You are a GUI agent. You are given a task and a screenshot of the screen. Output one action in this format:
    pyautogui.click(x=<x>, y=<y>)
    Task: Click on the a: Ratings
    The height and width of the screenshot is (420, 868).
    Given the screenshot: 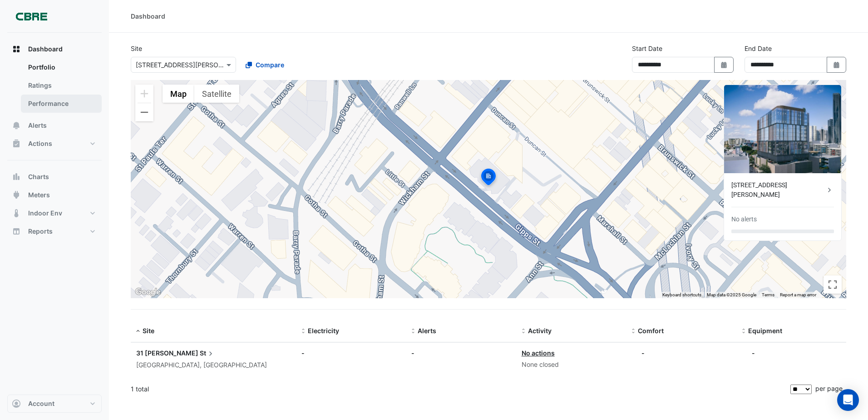 What is the action you would take?
    pyautogui.click(x=62, y=86)
    